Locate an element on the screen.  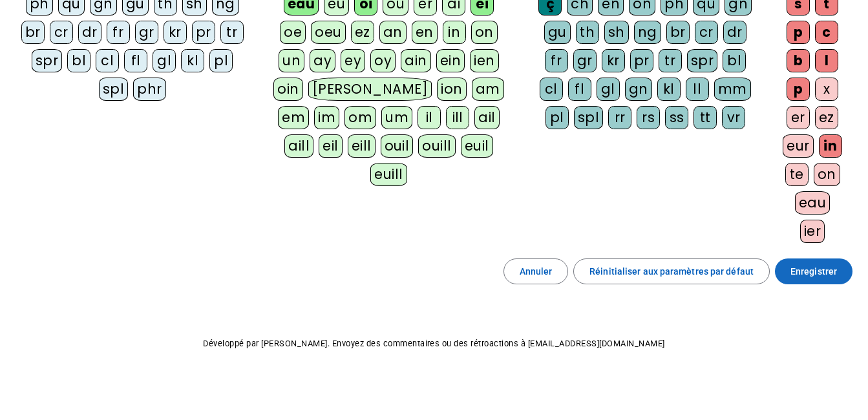
div: ng is located at coordinates (648, 32).